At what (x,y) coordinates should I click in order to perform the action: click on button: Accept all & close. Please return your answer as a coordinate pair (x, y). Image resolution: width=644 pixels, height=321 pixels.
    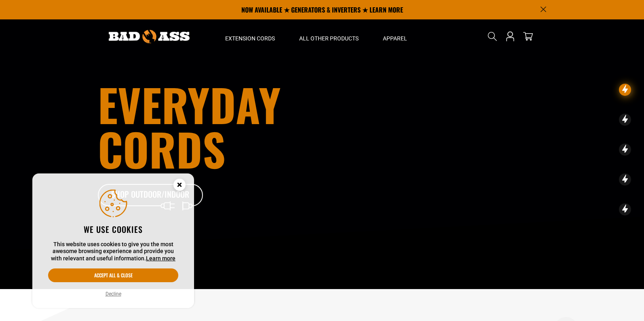
    Looking at the image, I should click on (113, 275).